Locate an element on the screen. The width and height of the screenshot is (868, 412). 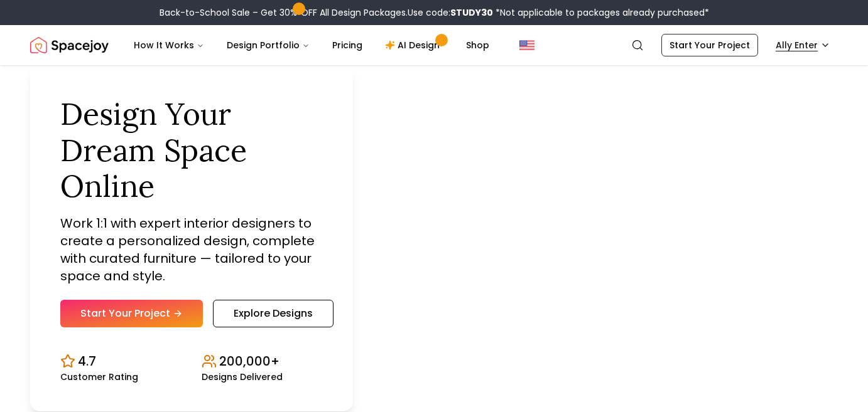
a: Shop is located at coordinates (477, 45).